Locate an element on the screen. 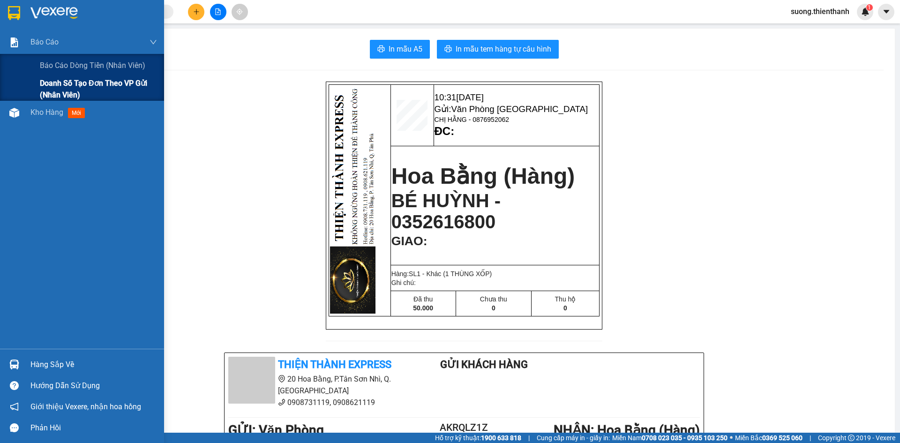 This screenshot has width=900, height=443. span: In mẫu tem hàng tự cấu hình is located at coordinates (503, 49).